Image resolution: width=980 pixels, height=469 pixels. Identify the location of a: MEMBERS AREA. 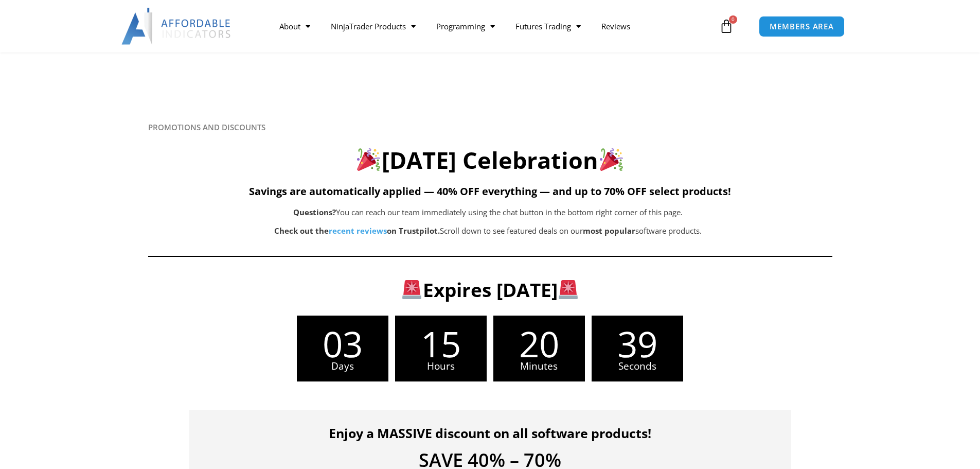
(802, 26).